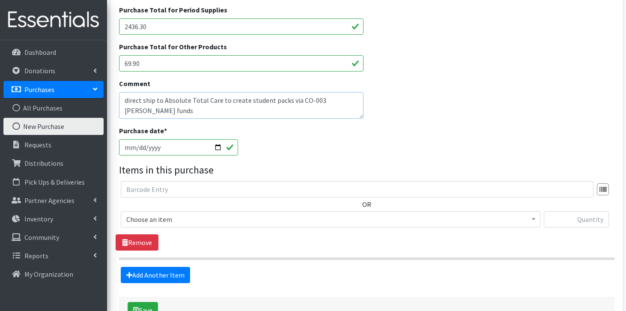 Image resolution: width=626 pixels, height=311 pixels. Describe the element at coordinates (54, 126) in the screenshot. I see `a: New Purchase` at that location.